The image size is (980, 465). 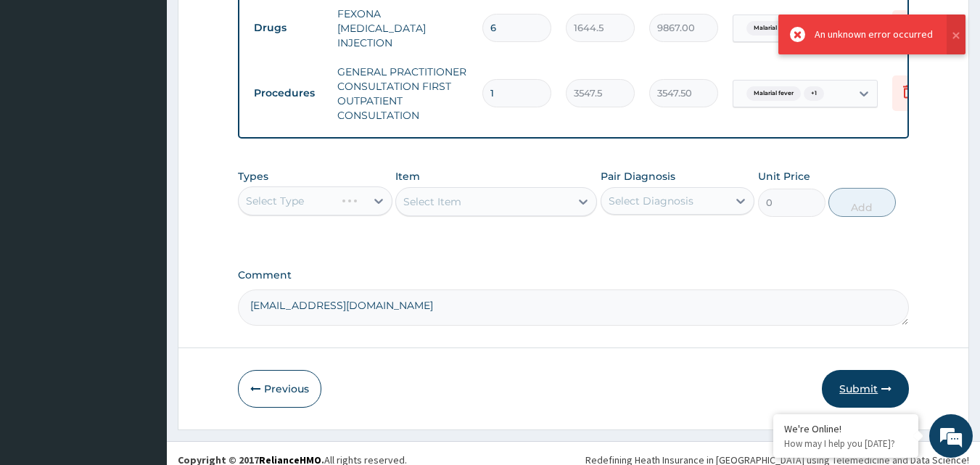 I want to click on label: Unit Price, so click(x=784, y=177).